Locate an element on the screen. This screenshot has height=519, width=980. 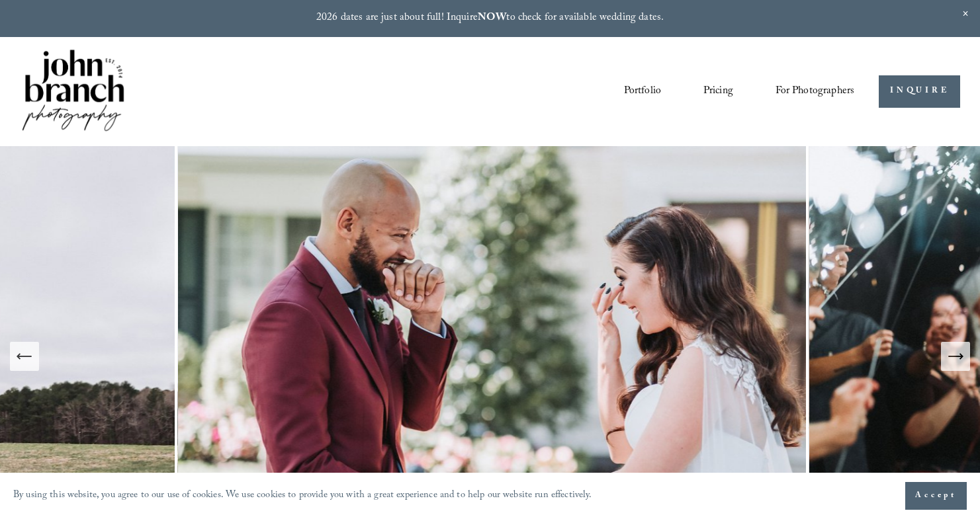
span: Accept is located at coordinates (936, 497).